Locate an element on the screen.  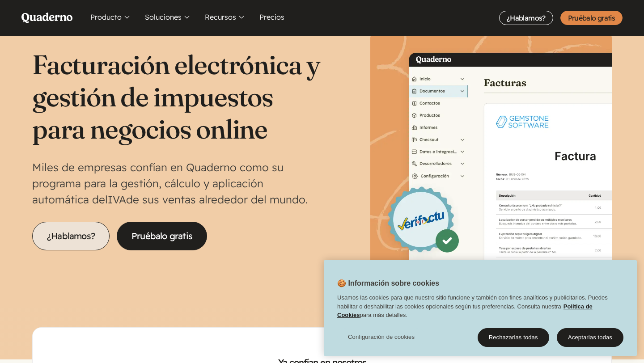
div: 🍪 Información sobre cookies is located at coordinates (480, 308).